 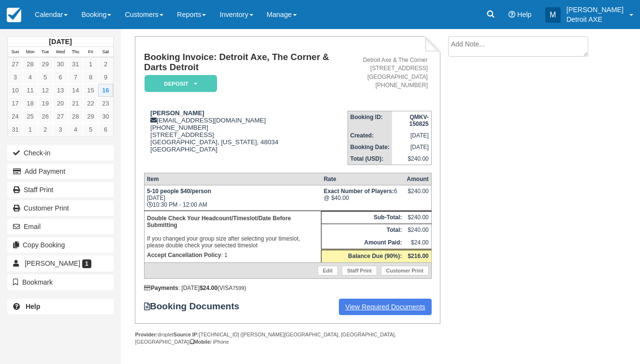 I want to click on a: 11, so click(x=30, y=90).